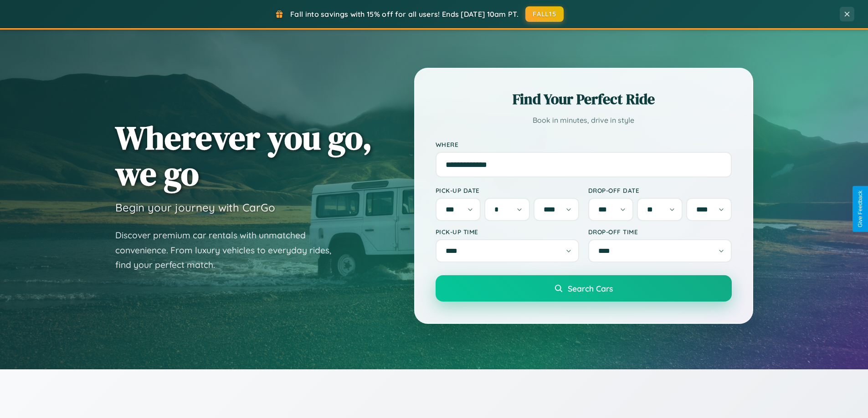 Image resolution: width=868 pixels, height=418 pixels. I want to click on label: Drop-off Date, so click(659, 190).